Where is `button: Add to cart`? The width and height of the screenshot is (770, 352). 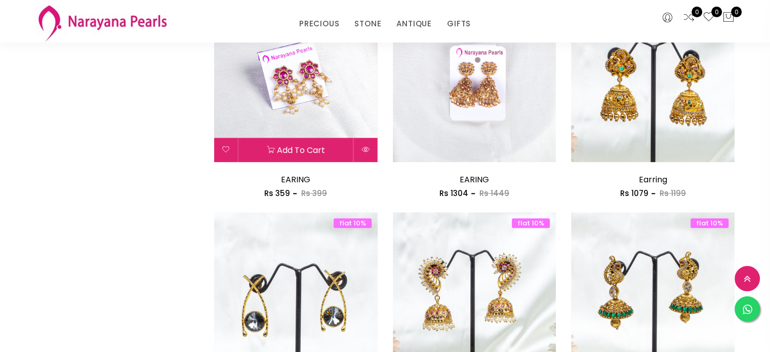 button: Add to cart is located at coordinates (296, 150).